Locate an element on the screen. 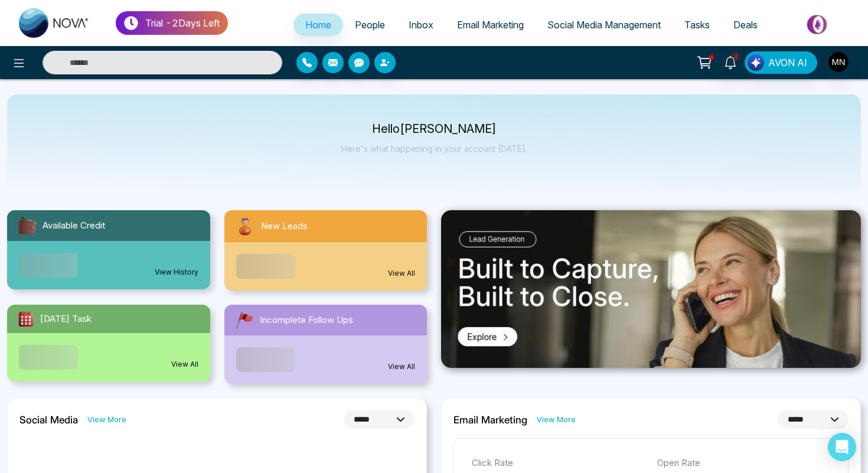  p: Trial - 2 Days Left is located at coordinates (182, 23).